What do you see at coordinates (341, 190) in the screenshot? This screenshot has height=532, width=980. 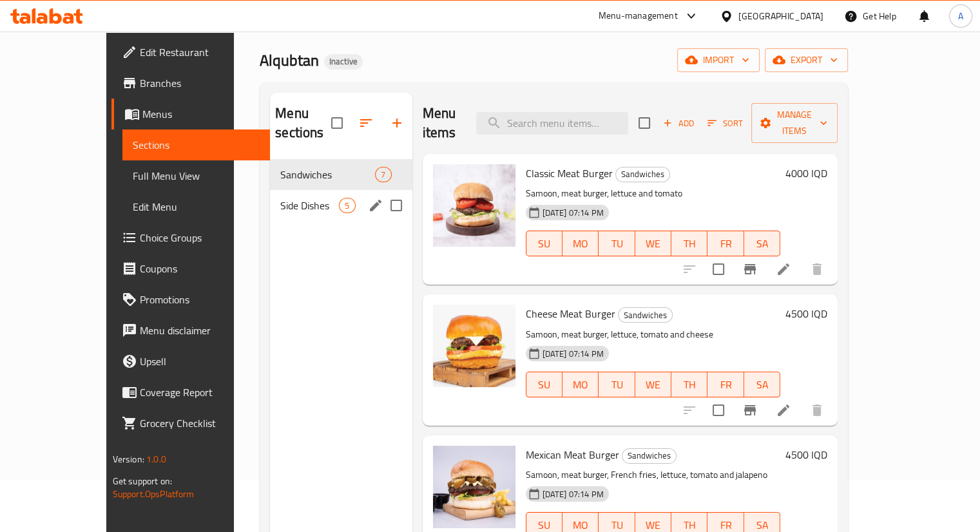 I see `nav: Menu sections` at bounding box center [341, 190].